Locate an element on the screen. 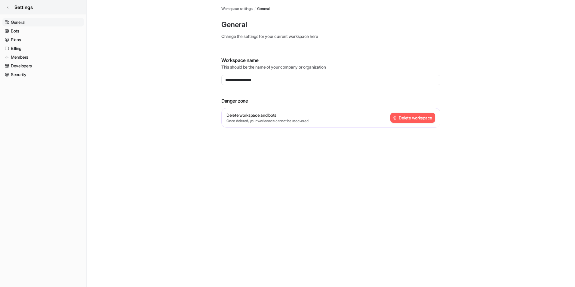 The image size is (575, 287). span: Workspace settings is located at coordinates (237, 9).